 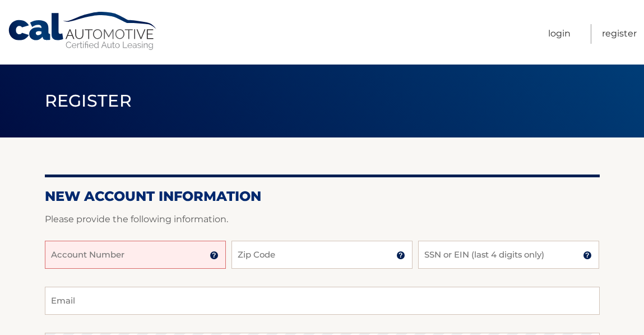 What do you see at coordinates (88, 100) in the screenshot?
I see `span: Register` at bounding box center [88, 100].